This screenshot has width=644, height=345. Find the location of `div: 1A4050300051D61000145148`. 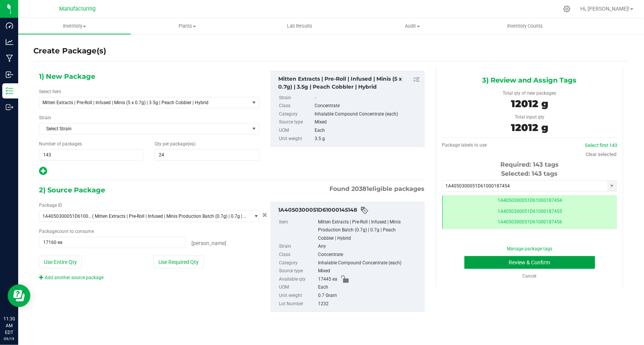

div: 1A4050300051D61000145148 is located at coordinates (349, 211).